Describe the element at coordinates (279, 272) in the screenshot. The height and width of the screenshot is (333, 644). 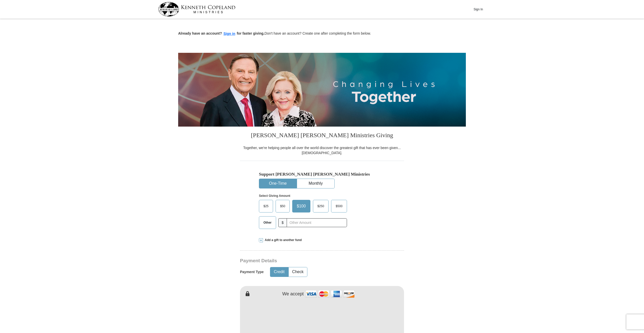
I see `button: Credit` at that location.